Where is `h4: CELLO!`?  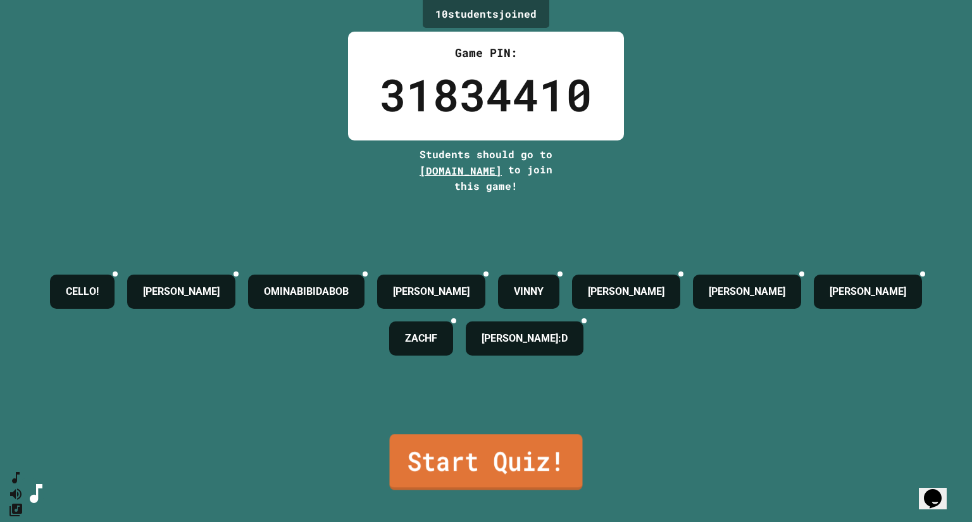 h4: CELLO! is located at coordinates (82, 292).